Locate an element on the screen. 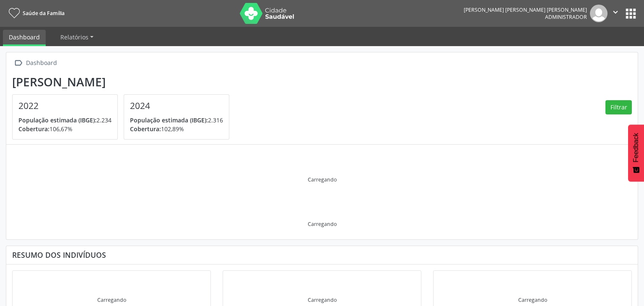 The height and width of the screenshot is (306, 644). a:  Dashboard is located at coordinates (35, 63).